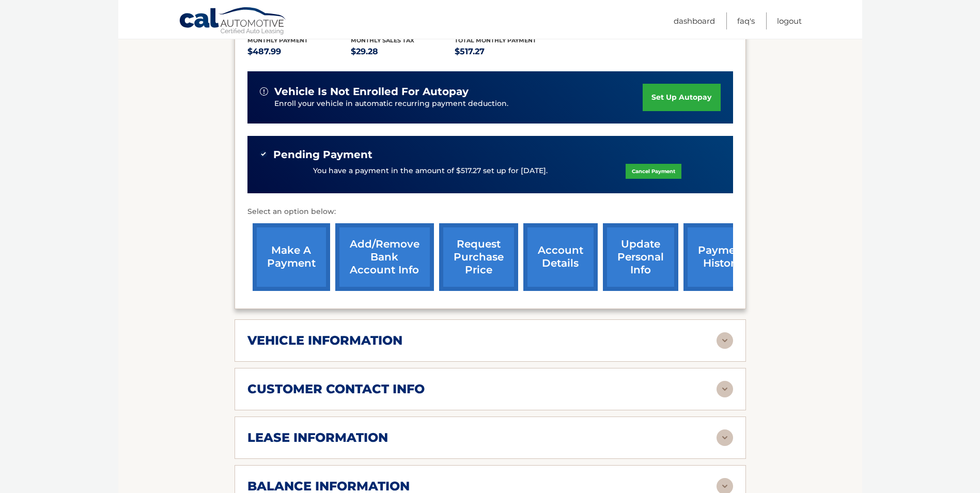 Image resolution: width=980 pixels, height=493 pixels. Describe the element at coordinates (459, 104) in the screenshot. I see `p: Enroll your vehicle in automatic recurring payment deduction.` at that location.